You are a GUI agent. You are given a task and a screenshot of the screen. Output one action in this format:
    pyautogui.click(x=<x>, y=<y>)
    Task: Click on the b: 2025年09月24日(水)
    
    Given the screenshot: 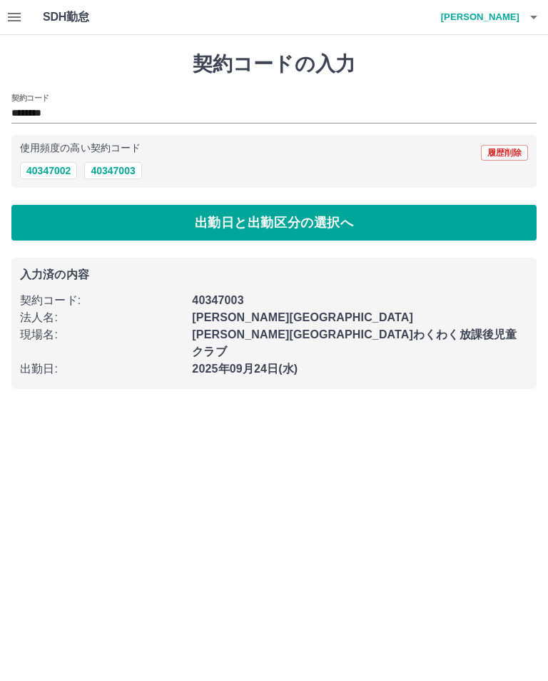 What is the action you would take?
    pyautogui.click(x=245, y=368)
    